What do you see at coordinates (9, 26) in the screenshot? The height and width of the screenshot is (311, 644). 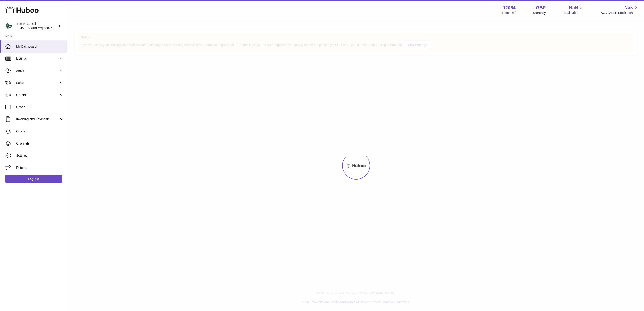 I see `img: logistics@deliciouslyella.com` at bounding box center [9, 26].